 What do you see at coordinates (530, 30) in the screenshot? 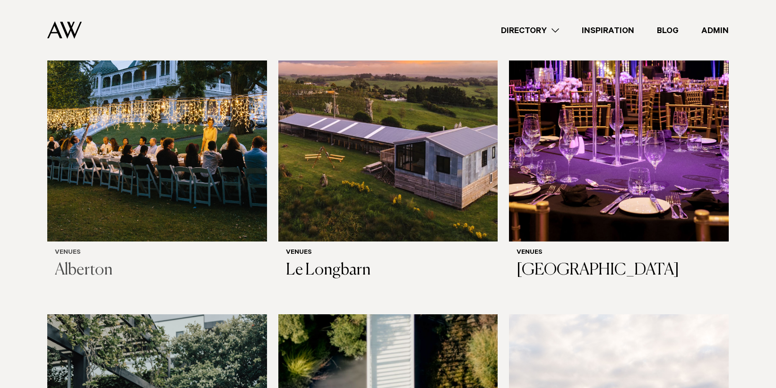
I see `a: Directory` at bounding box center [530, 30].